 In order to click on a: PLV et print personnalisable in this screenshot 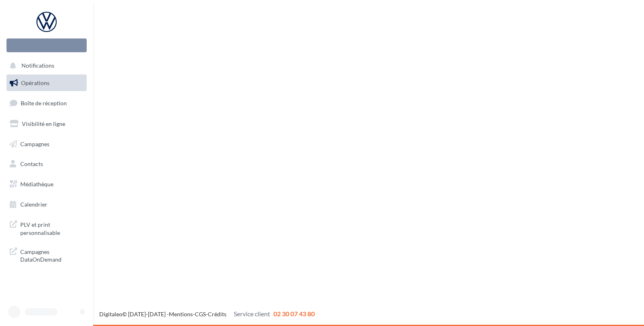, I will do `click(47, 227)`.